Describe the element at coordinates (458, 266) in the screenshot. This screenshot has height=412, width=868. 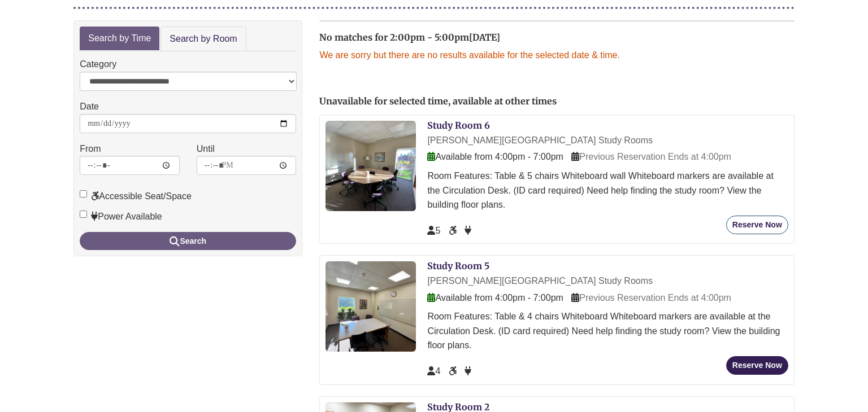
I see `a: Study Room 5` at that location.